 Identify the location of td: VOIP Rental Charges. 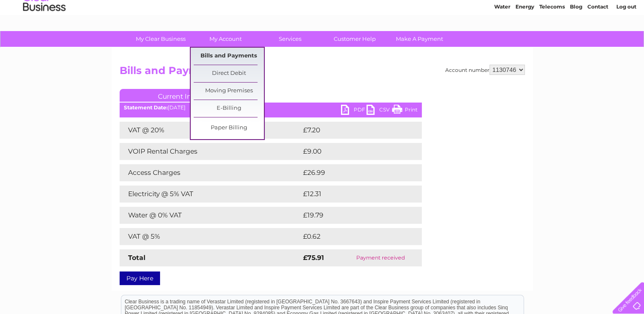
(210, 152).